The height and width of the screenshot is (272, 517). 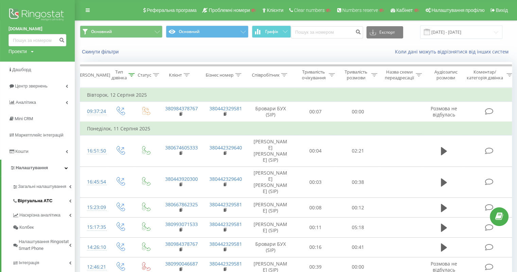 What do you see at coordinates (22, 151) in the screenshot?
I see `span: Кошти` at bounding box center [22, 151].